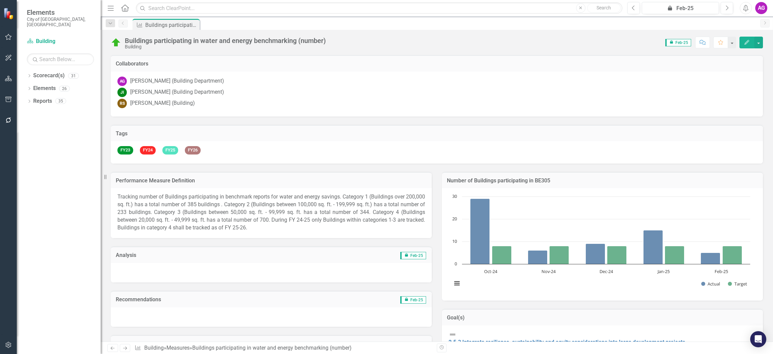 The width and height of the screenshot is (773, 354). I want to click on path: Nov-24, 6. Actual., so click(538, 257).